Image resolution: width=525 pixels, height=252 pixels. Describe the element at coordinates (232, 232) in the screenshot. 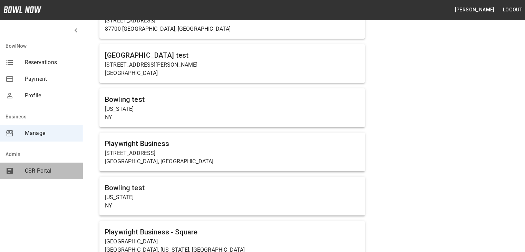

I see `h6: Playwright Business - Square` at that location.